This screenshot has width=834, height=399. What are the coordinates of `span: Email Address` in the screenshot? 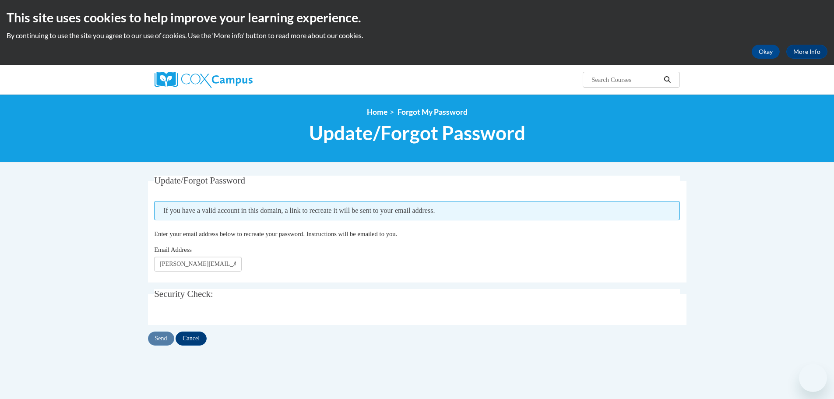 It's located at (173, 250).